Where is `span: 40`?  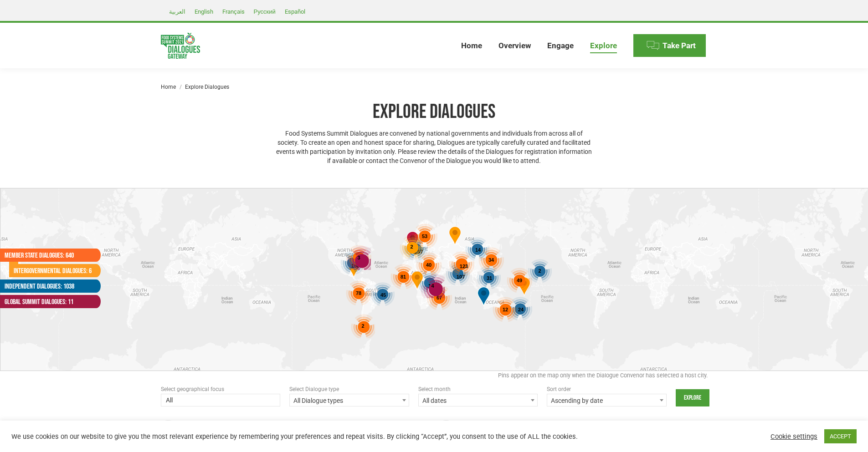
span: 40 is located at coordinates (428, 265).